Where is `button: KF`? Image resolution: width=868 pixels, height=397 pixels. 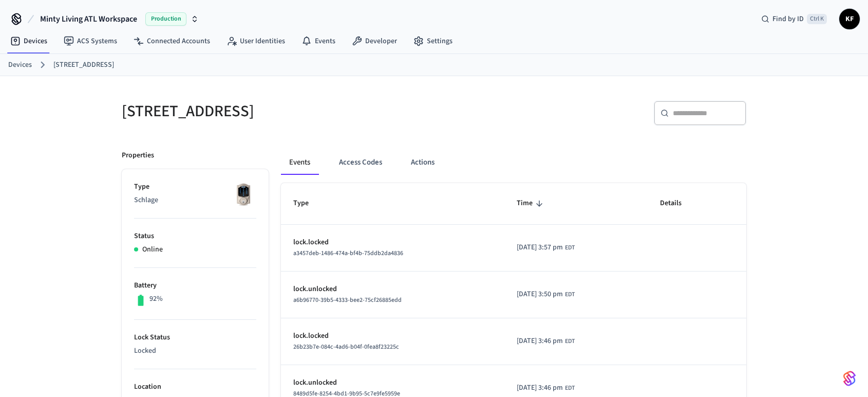
button: KF is located at coordinates (849, 19).